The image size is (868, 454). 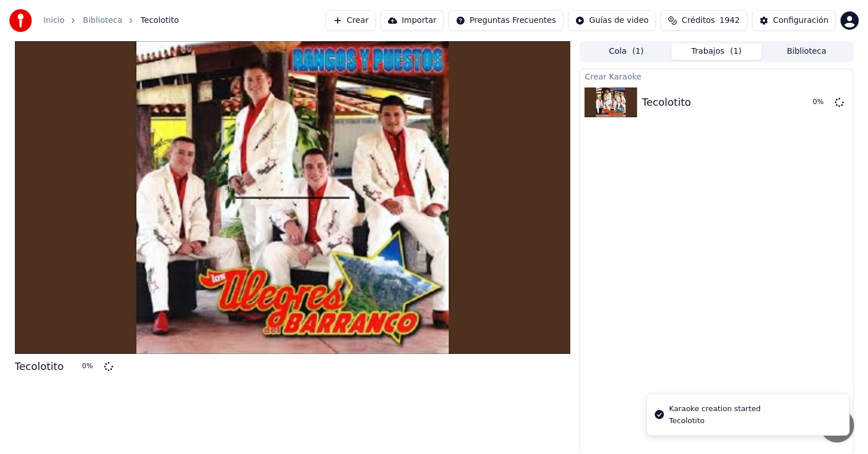 What do you see at coordinates (704, 21) in the screenshot?
I see `button: Créditos1942` at bounding box center [704, 21].